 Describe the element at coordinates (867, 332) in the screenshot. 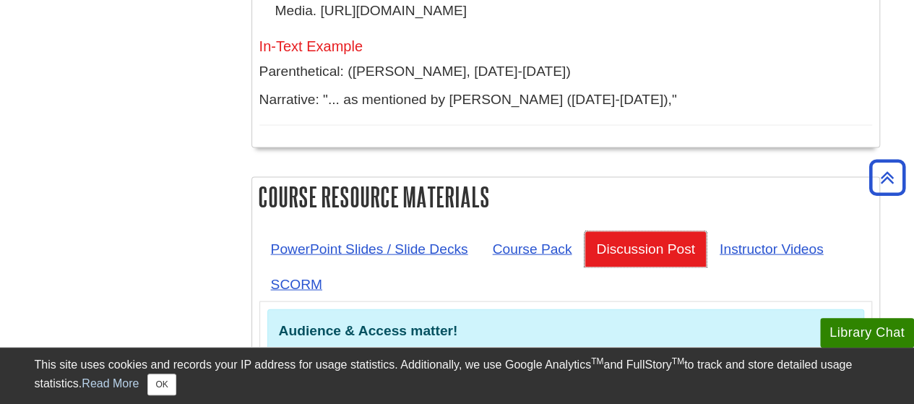

I see `button: Library Chat` at that location.